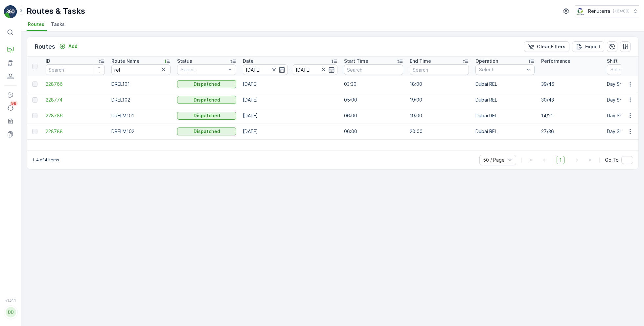 The width and height of the screenshot is (644, 326). I want to click on p: DREL101, so click(141, 84).